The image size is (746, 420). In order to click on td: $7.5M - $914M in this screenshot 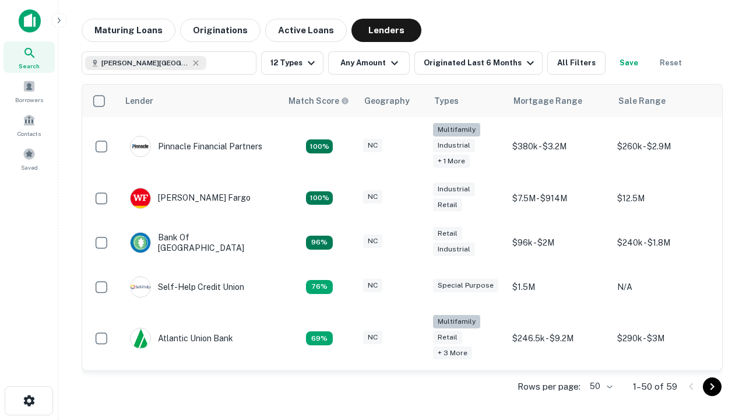, I will do `click(559, 198)`.